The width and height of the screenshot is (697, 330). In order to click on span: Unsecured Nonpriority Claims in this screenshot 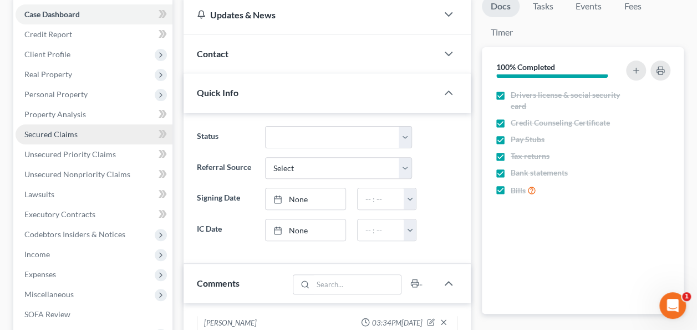, I will do `click(77, 174)`.